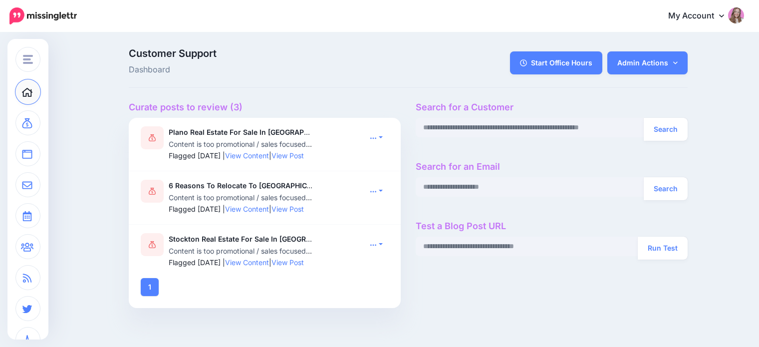 Image resolution: width=759 pixels, height=347 pixels. I want to click on a: Admin Actions, so click(647, 63).